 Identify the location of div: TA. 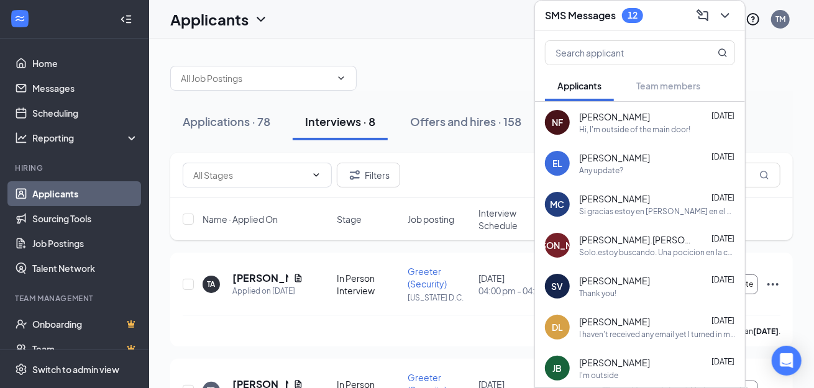
(211, 284).